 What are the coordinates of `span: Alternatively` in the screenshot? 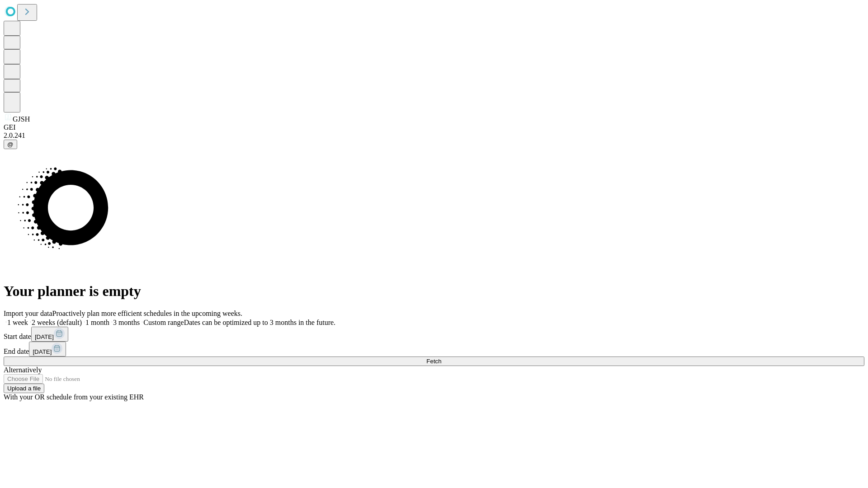 It's located at (23, 370).